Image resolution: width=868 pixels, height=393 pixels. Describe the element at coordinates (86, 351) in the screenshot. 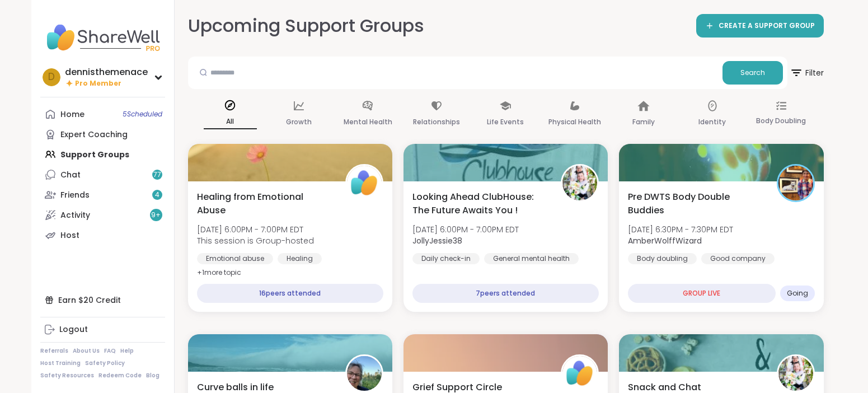

I see `a: About Us` at that location.